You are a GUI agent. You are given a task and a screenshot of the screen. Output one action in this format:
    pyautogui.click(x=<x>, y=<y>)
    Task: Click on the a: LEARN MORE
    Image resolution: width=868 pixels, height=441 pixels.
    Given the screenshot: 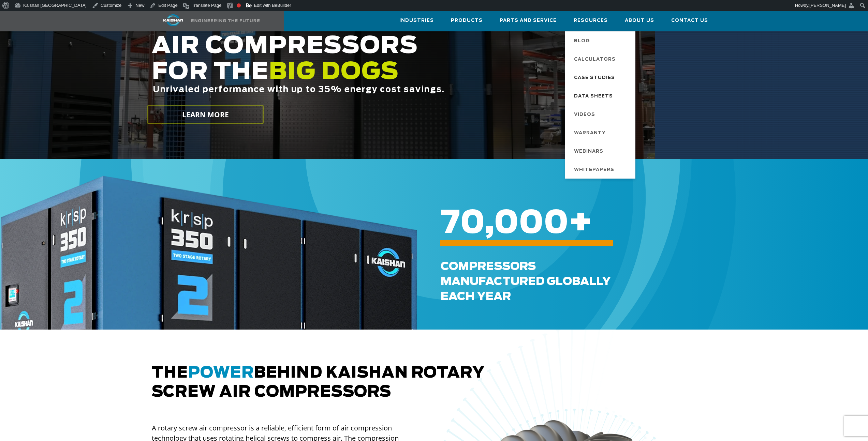 What is the action you would take?
    pyautogui.click(x=205, y=115)
    